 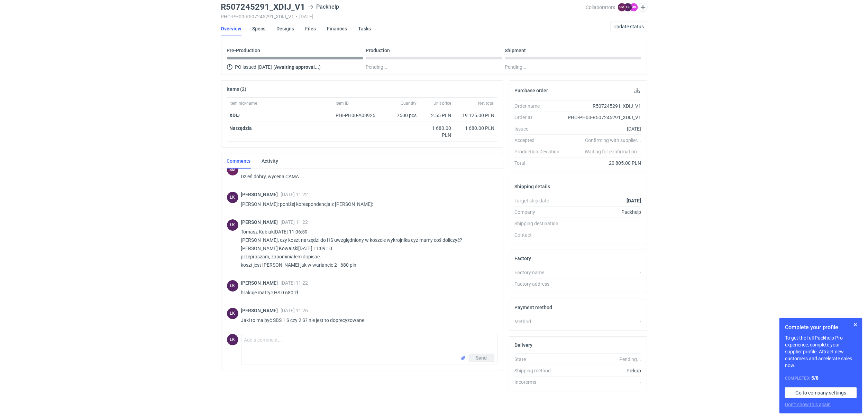 What do you see at coordinates (377, 67) in the screenshot?
I see `span: Pending...` at bounding box center [377, 67].